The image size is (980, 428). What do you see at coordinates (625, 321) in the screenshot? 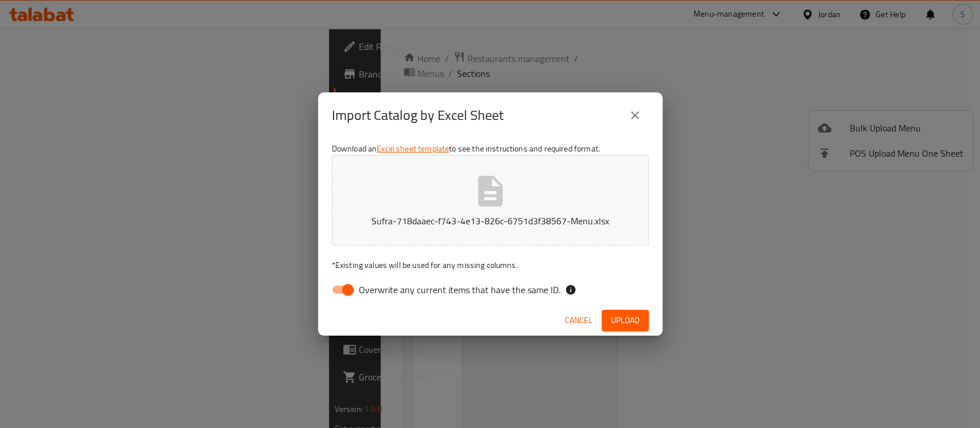
I see `button: Upload` at bounding box center [625, 321].